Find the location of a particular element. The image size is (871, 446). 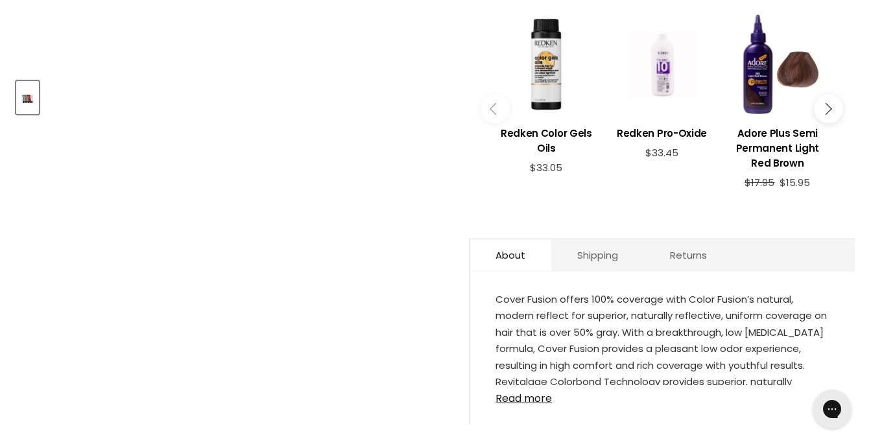

a: View product:Redken Pro-Oxide is located at coordinates (662, 132).